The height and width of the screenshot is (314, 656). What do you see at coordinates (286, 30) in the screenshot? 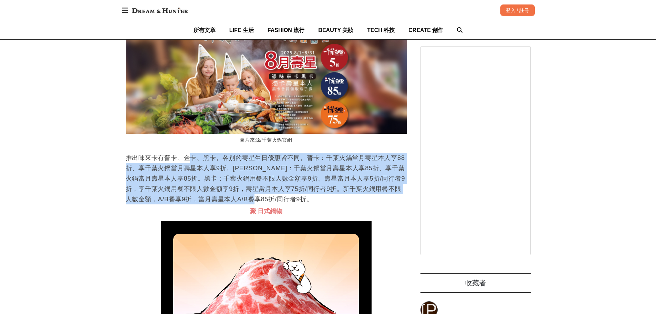
I see `a: FASHION 流行` at bounding box center [286, 30].